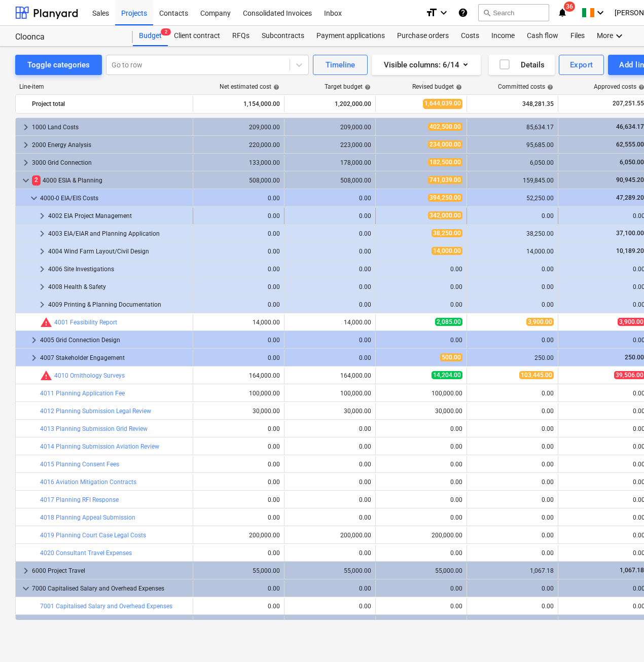  I want to click on div: Budget, so click(150, 36).